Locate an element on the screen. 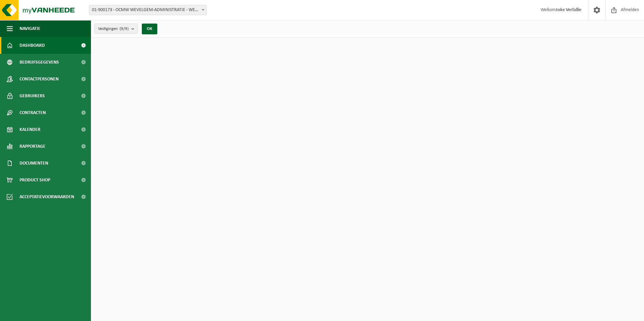  span: Navigatie is located at coordinates (30, 29).